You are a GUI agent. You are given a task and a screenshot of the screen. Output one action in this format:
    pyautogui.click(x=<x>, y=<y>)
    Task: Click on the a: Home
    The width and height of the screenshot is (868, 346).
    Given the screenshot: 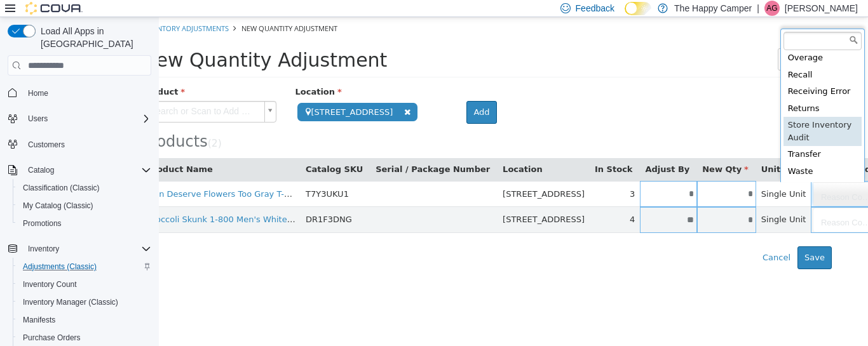 What is the action you would take?
    pyautogui.click(x=38, y=93)
    